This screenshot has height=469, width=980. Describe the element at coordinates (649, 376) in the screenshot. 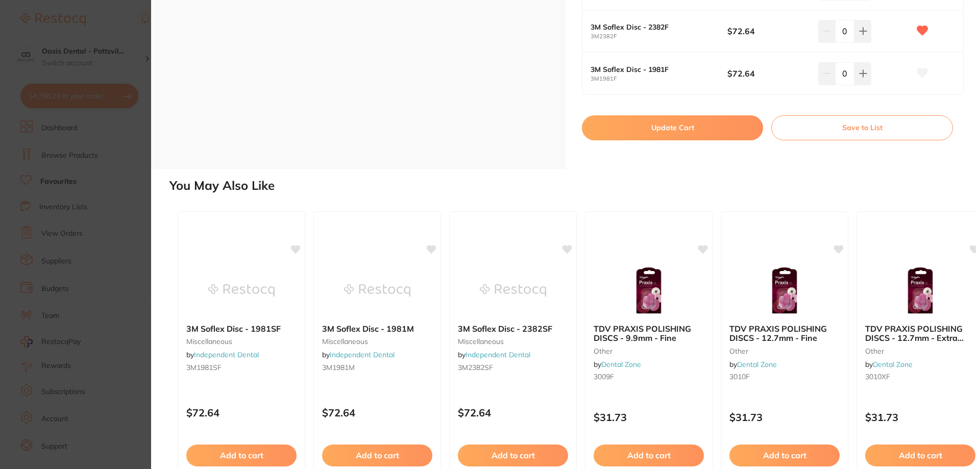

I see `small: 3009F` at that location.